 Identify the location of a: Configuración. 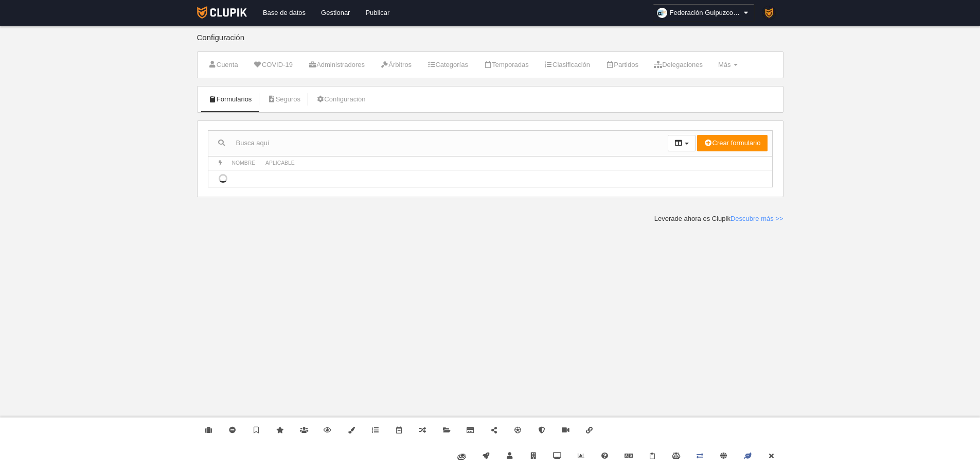
(341, 99).